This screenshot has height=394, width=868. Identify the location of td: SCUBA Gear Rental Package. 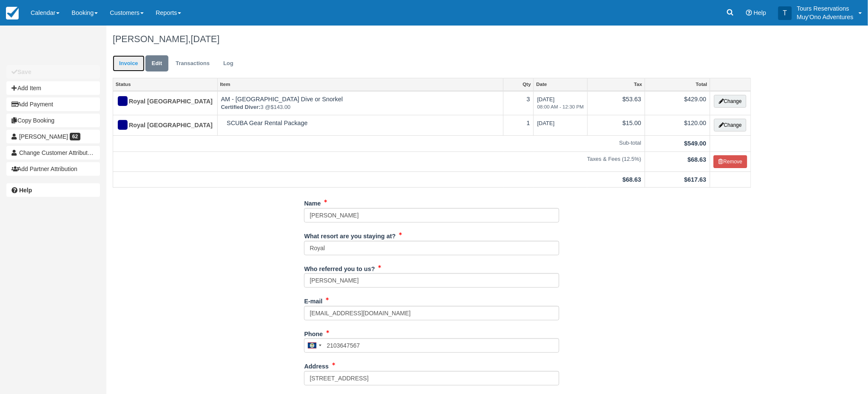
(360, 125).